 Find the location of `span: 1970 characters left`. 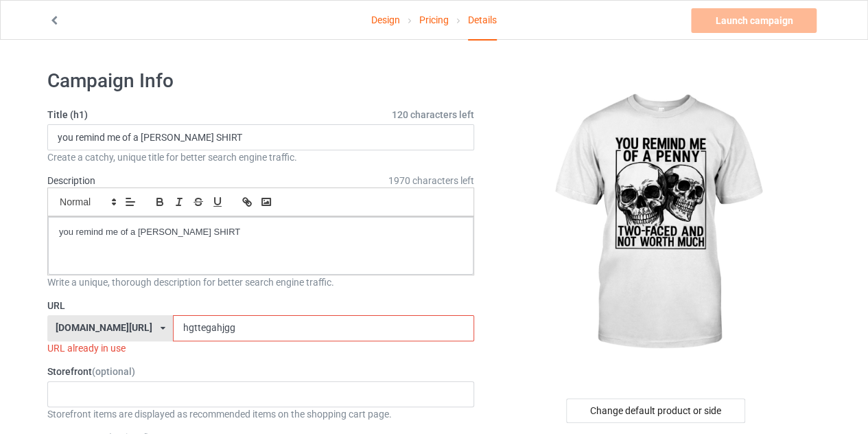

span: 1970 characters left is located at coordinates (431, 180).